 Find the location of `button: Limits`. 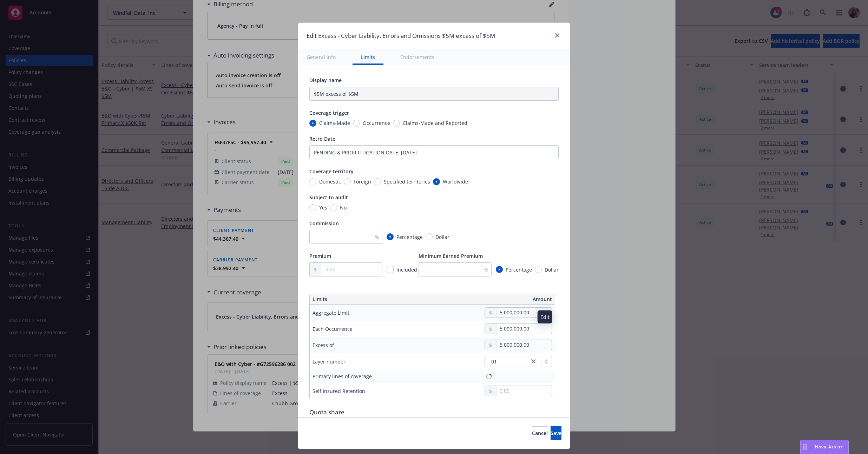

button: Limits is located at coordinates (368, 57).